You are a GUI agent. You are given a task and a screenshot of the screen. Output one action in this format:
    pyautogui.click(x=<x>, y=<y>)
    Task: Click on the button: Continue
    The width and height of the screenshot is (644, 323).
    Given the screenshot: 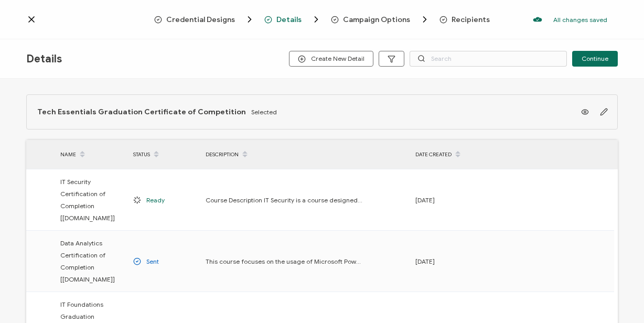 What is the action you would take?
    pyautogui.click(x=595, y=59)
    